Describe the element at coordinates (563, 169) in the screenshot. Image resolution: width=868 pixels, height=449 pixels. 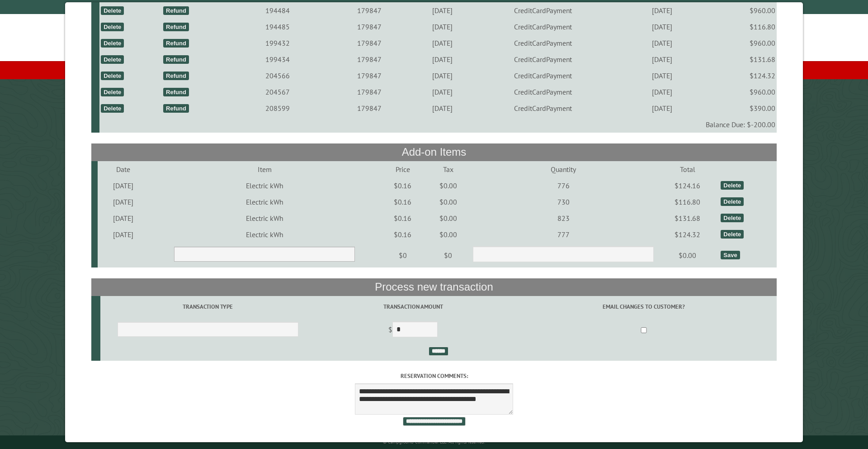
I see `td: Quantity` at that location.